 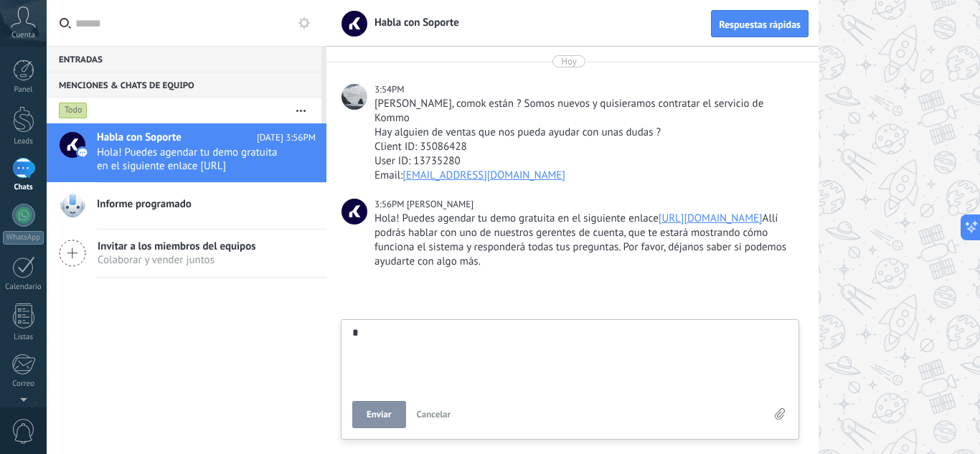 What do you see at coordinates (759, 23) in the screenshot?
I see `button: Respuestas rápidas` at bounding box center [759, 23].